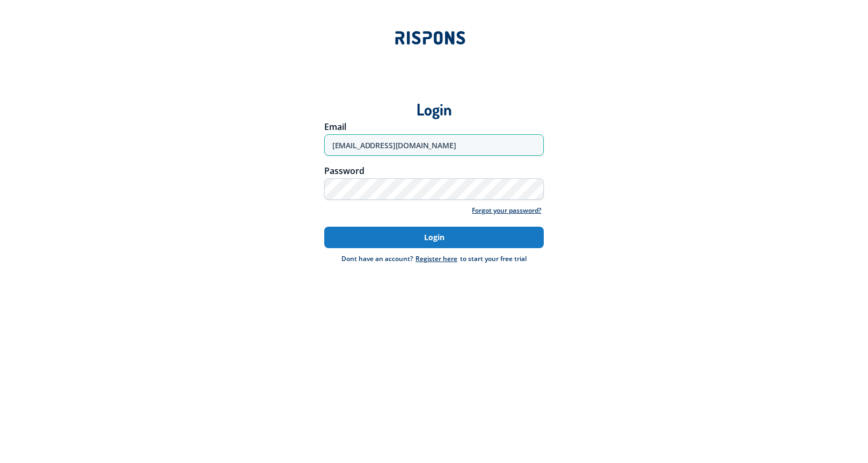 This screenshot has width=868, height=463. I want to click on div: Email, so click(434, 127).